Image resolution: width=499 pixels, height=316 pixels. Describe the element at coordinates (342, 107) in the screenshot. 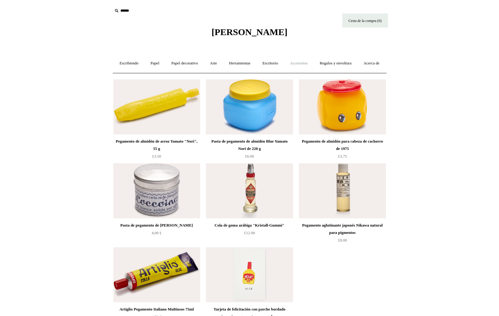

I see `img: Pegamento de almidón para cabeza de cachorro de 1975` at that location.